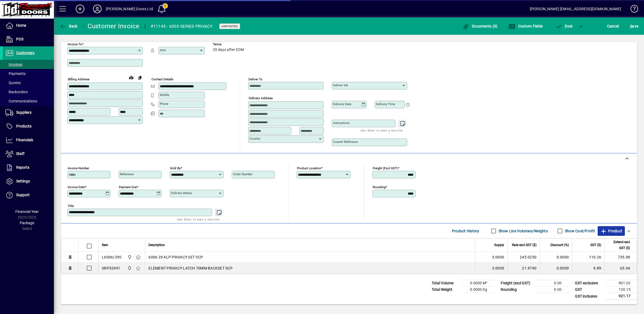 The height and width of the screenshot is (314, 644). I want to click on mat-label: Invoice number, so click(79, 168).